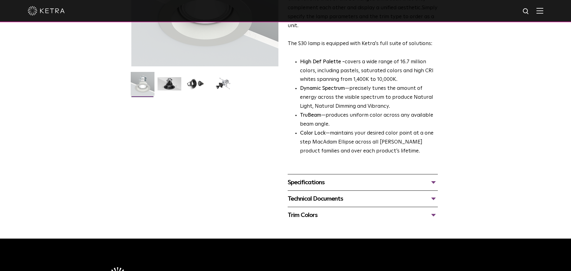 The height and width of the screenshot is (271, 571). I want to click on p: covers a wide range of 16.7 million colors, including pastels, saturated colors and high CRI whit..., so click(369, 71).